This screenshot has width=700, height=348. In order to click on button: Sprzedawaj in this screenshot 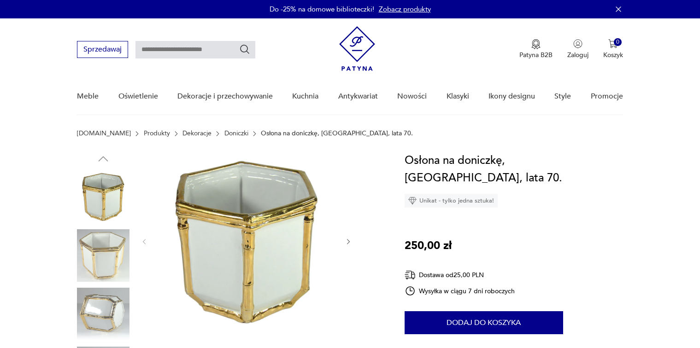, I will do `click(102, 49)`.